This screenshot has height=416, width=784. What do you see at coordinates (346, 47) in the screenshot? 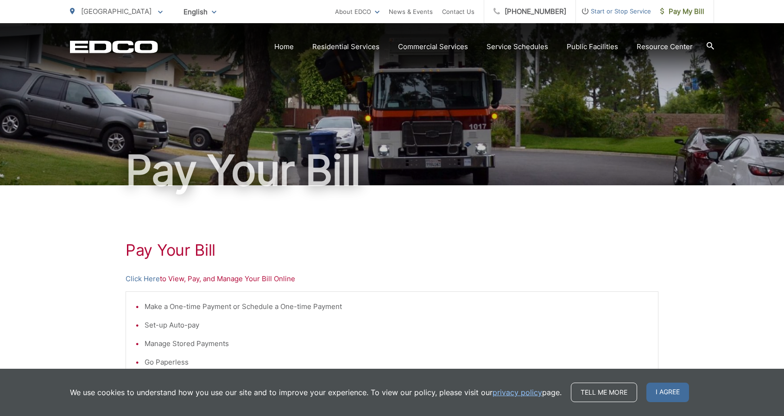
I see `a: Residential Services` at bounding box center [346, 47].